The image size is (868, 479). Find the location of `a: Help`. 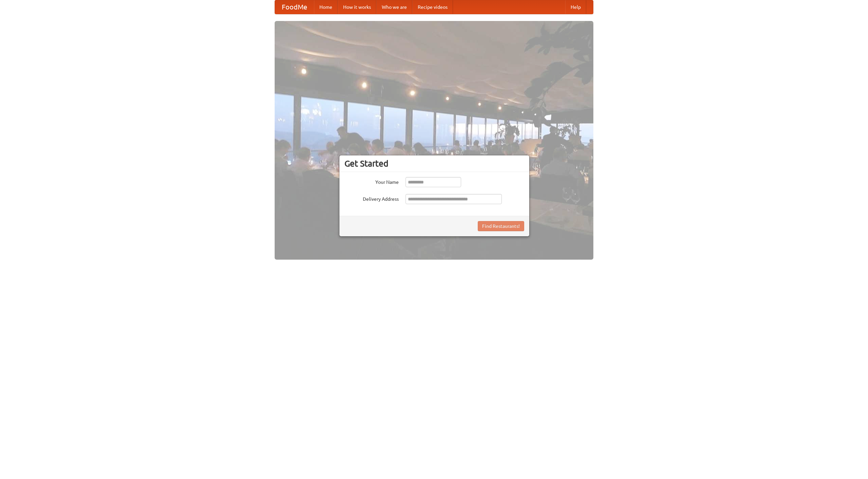

a: Help is located at coordinates (576, 7).